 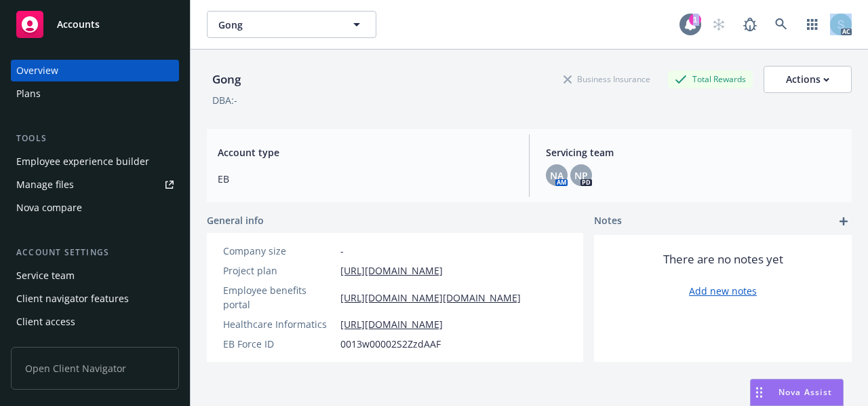 What do you see at coordinates (95, 138) in the screenshot?
I see `div: Tools` at bounding box center [95, 138].